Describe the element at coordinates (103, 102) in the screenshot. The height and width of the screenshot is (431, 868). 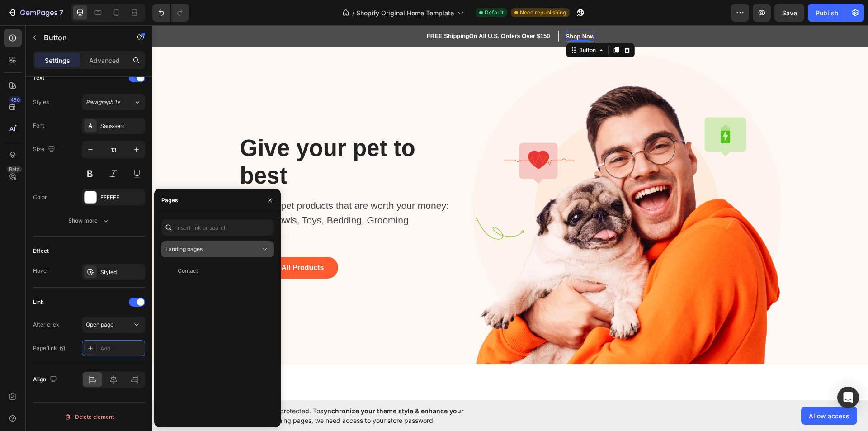
I see `span: Paragraph 1*` at that location.